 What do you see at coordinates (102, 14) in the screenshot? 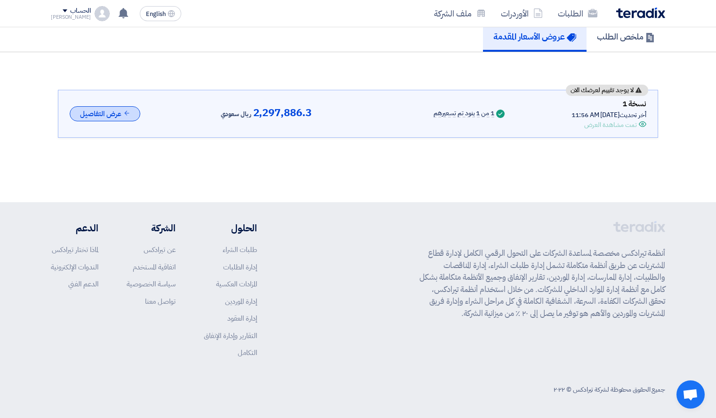
I see `img: profile_test.png` at bounding box center [102, 14].